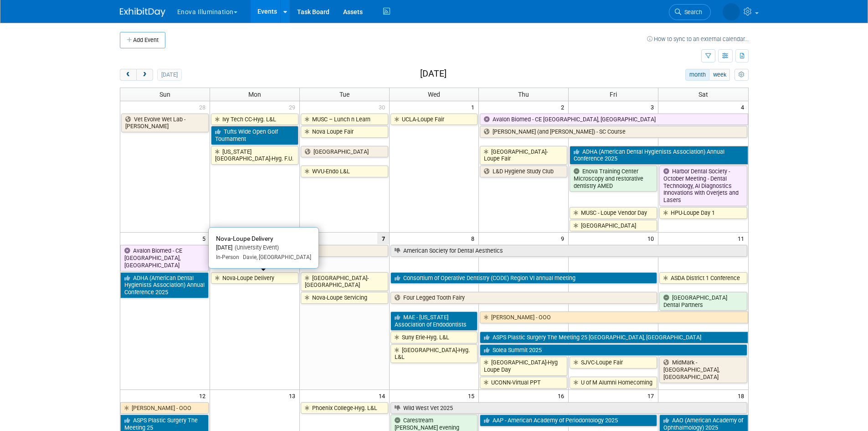  What do you see at coordinates (524, 382) in the screenshot?
I see `a: UCONN-Virtual PPT` at bounding box center [524, 382].